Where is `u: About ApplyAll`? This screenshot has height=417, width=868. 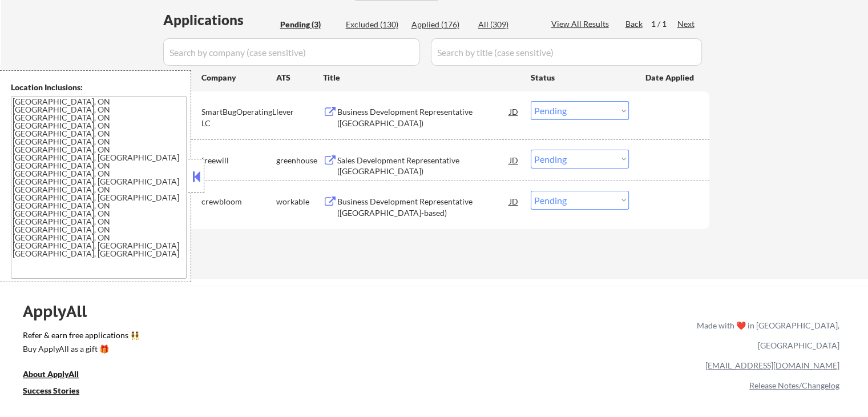 u: About ApplyAll is located at coordinates (51, 373).